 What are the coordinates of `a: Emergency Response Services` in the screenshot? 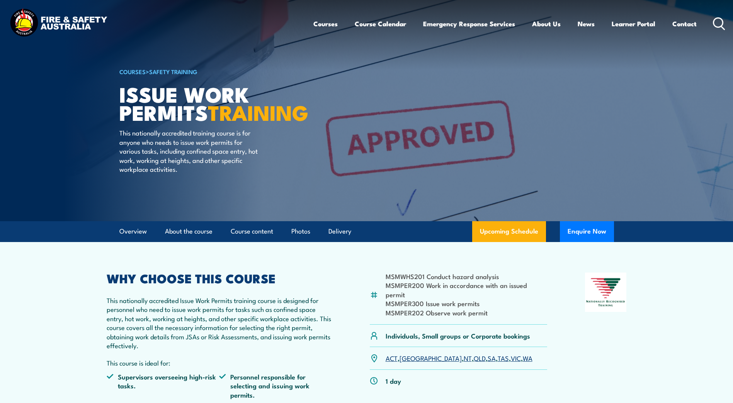 It's located at (469, 24).